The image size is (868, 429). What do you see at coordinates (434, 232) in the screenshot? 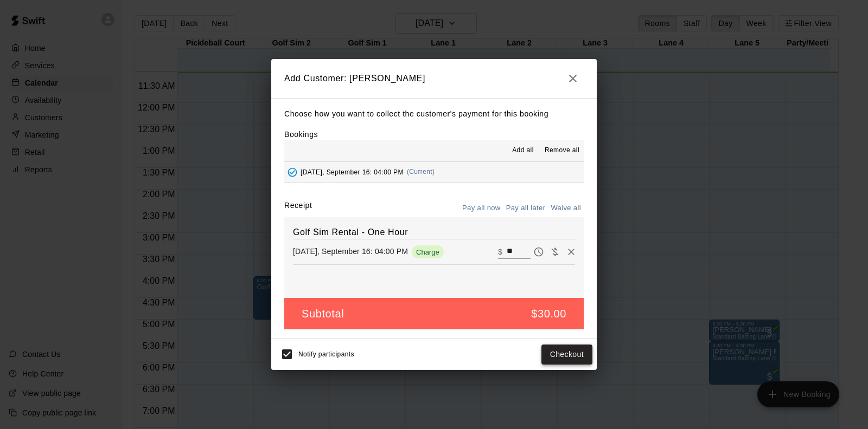
I see `h6: Golf Sim Rental - One Hour` at bounding box center [434, 232].